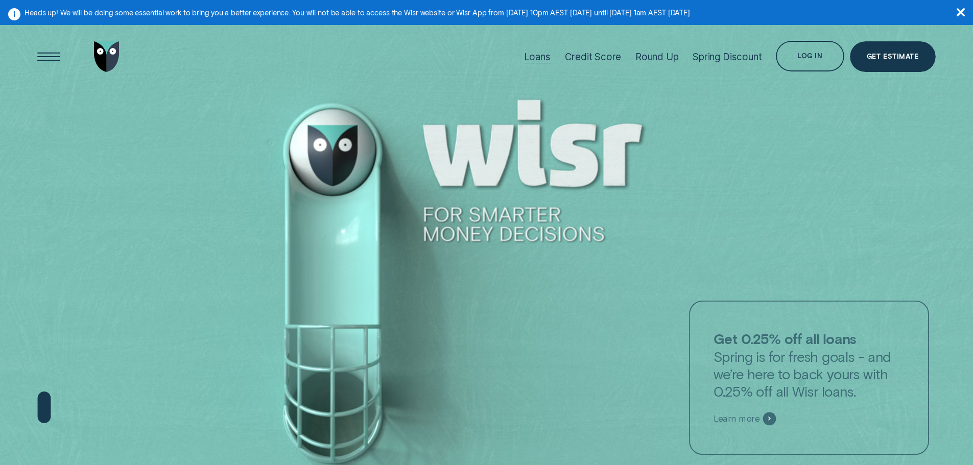 The image size is (973, 465). I want to click on a: Go to home page, so click(107, 56).